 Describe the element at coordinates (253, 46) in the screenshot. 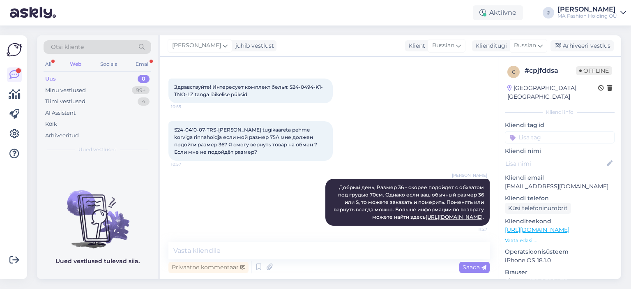

I see `div: juhib vestlust` at that location.